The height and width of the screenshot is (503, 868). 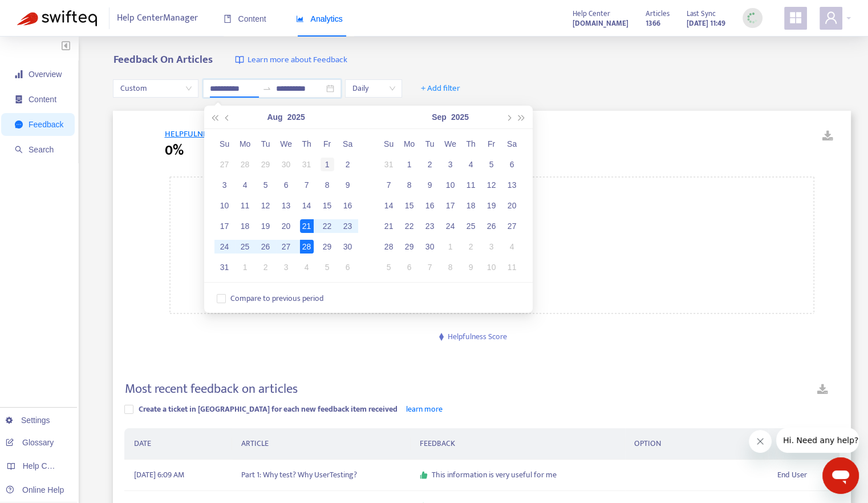 I want to click on td: 2025-08-26, so click(x=266, y=246).